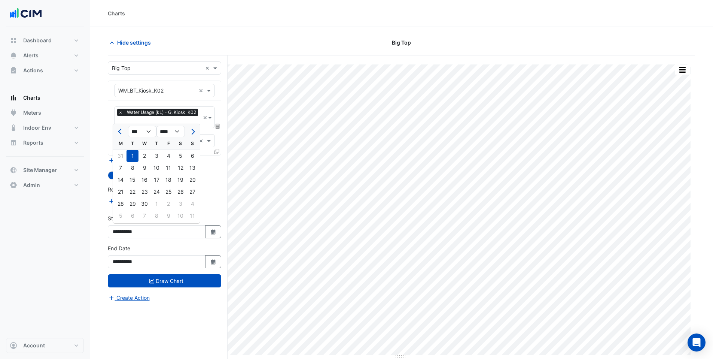  What do you see at coordinates (37, 128) in the screenshot?
I see `span: Indoor Env` at bounding box center [37, 128].